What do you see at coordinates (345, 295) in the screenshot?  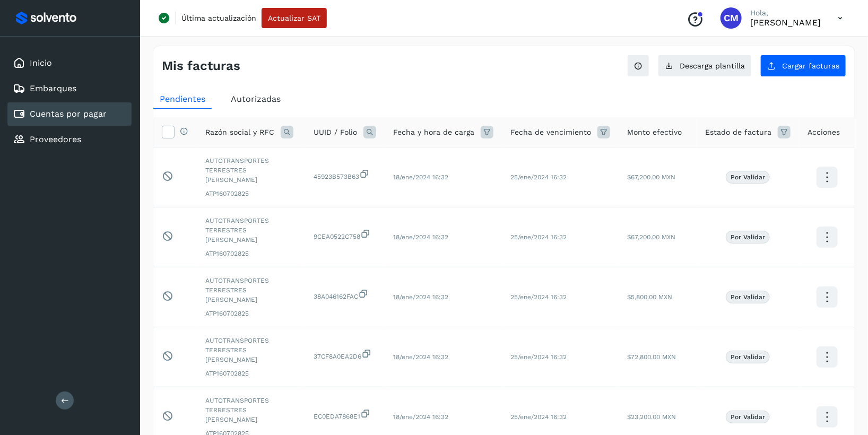 I see `span: 38A046162FAC` at bounding box center [345, 295].